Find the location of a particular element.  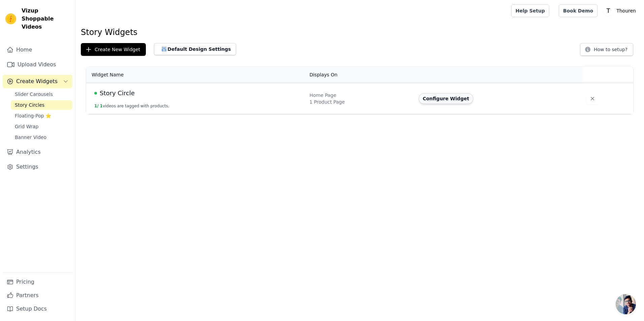

button: Delete widget is located at coordinates (592, 99).